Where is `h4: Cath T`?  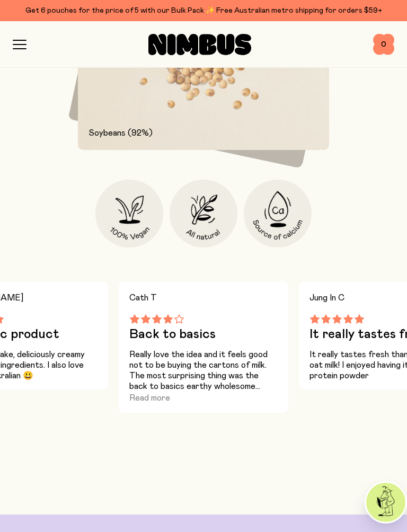
h4: Cath T is located at coordinates (204, 298).